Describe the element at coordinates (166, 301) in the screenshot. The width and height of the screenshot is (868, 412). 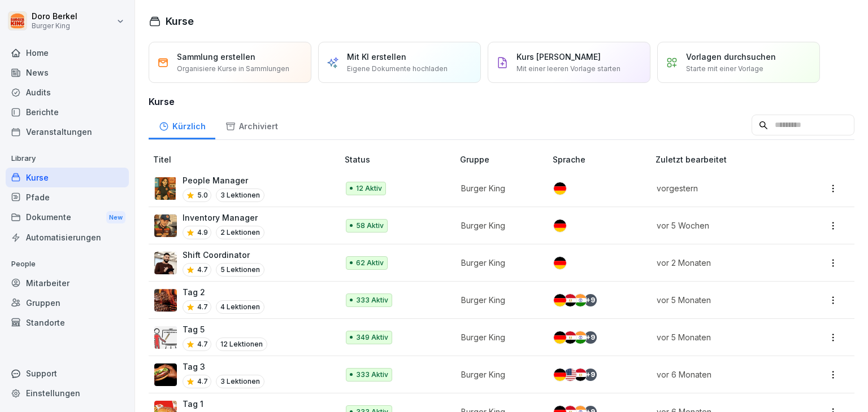
I see `img: hzkj8u8nkg09zk50ub0d0otk.png` at that location.